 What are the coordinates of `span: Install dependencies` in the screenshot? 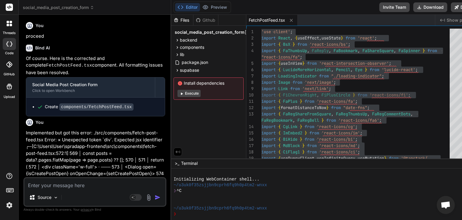 It's located at (209, 83).